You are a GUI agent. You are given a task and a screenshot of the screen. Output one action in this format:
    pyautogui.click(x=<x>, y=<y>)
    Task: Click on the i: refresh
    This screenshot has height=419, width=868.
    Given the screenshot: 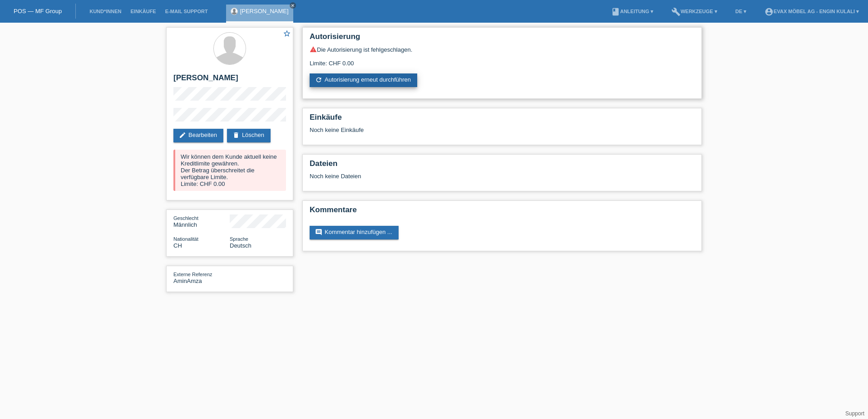 What is the action you would take?
    pyautogui.click(x=319, y=80)
    